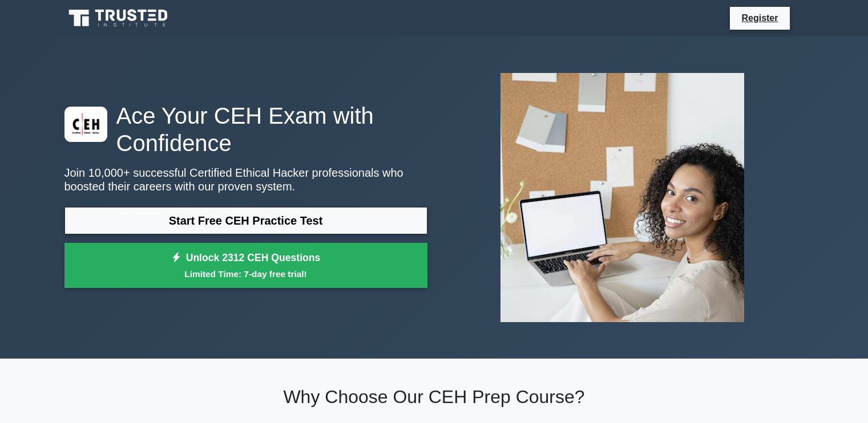 The width and height of the screenshot is (868, 423). What do you see at coordinates (434, 397) in the screenshot?
I see `h2: Why Choose Our CEH Prep Course?` at bounding box center [434, 397].